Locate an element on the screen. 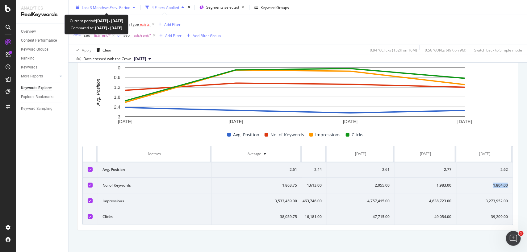 The image size is (527, 252). div: 1,983.00 is located at coordinates (425, 185).